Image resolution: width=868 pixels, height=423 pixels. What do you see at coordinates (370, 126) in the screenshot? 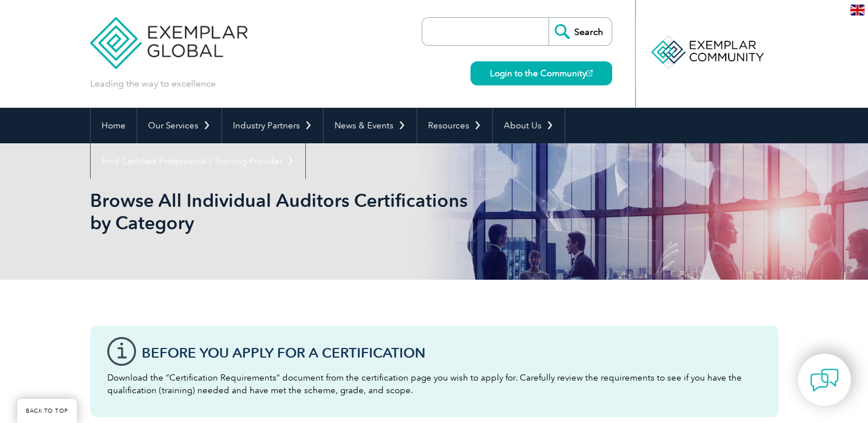
I see `a: News & Events` at bounding box center [370, 126].